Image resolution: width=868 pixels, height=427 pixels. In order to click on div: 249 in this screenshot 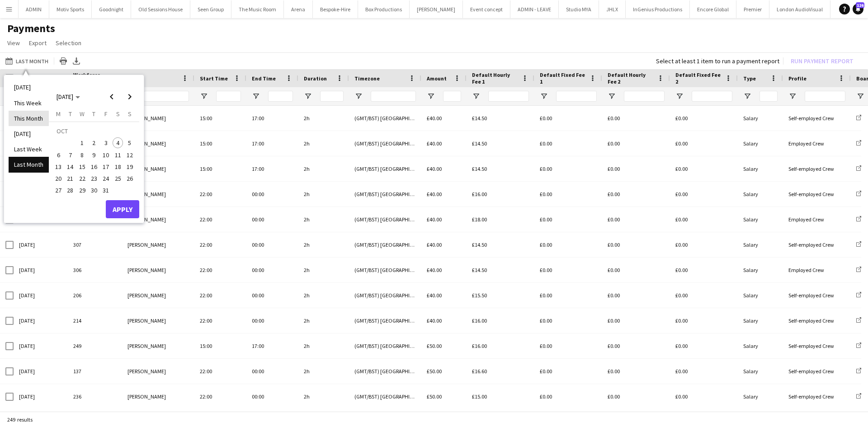, I will do `click(95, 346)`.